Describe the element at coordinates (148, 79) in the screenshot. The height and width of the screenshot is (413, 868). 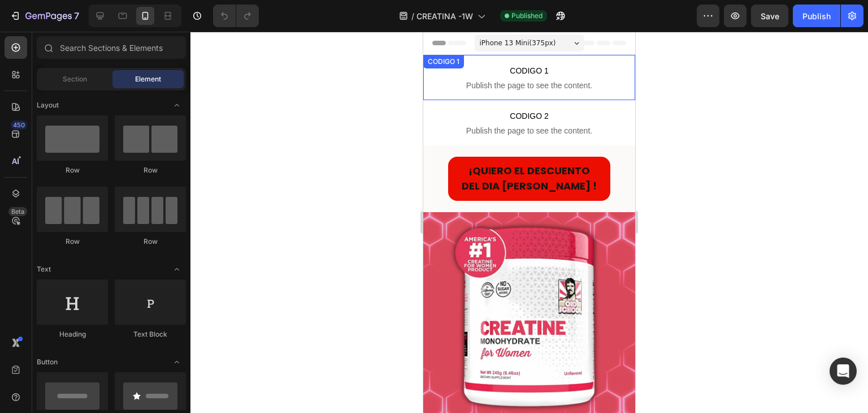
I see `span: Element` at that location.